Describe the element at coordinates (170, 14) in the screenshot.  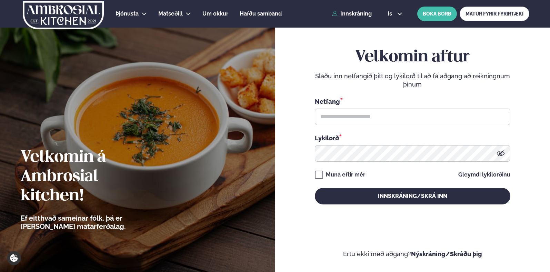
I see `a: Matseðill` at that location.